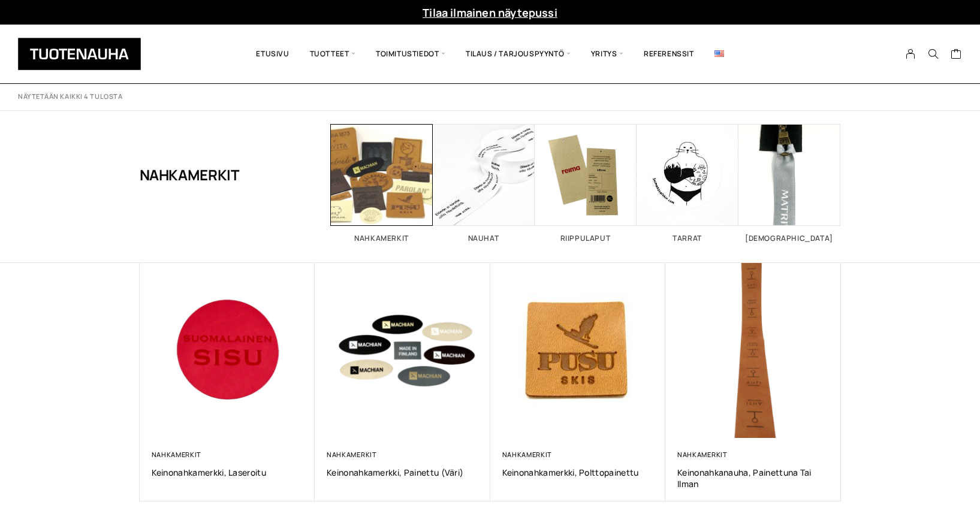  What do you see at coordinates (688, 238) in the screenshot?
I see `h2: Tarrat` at bounding box center [688, 238].